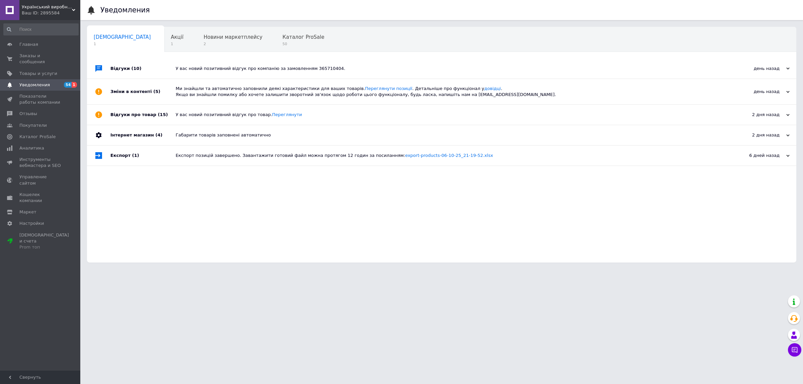 The width and height of the screenshot is (803, 384). Describe the element at coordinates (449, 155) in the screenshot. I see `a: export-products-06-10-25_21-19-52.xlsx` at that location.